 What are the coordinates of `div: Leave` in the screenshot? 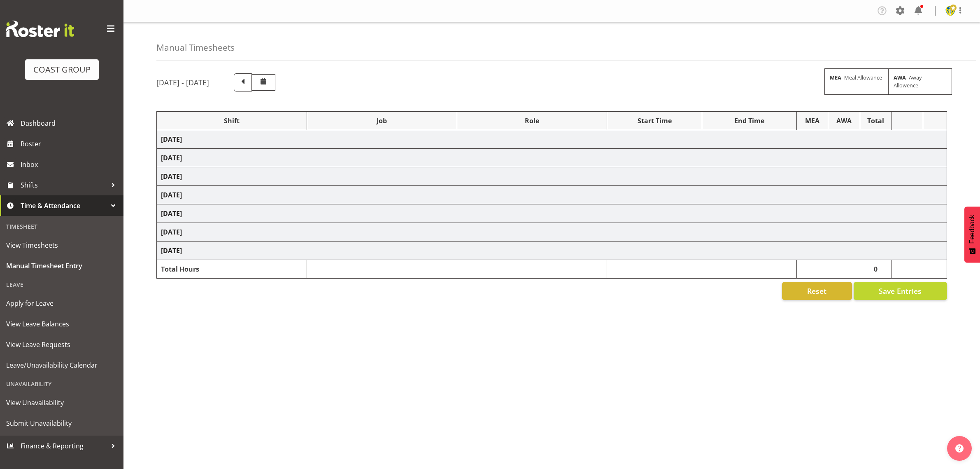 It's located at (62, 284).